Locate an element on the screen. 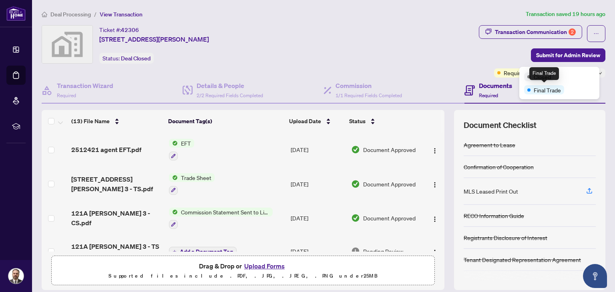 The height and width of the screenshot is (292, 615). div: Status: is located at coordinates (126, 58).